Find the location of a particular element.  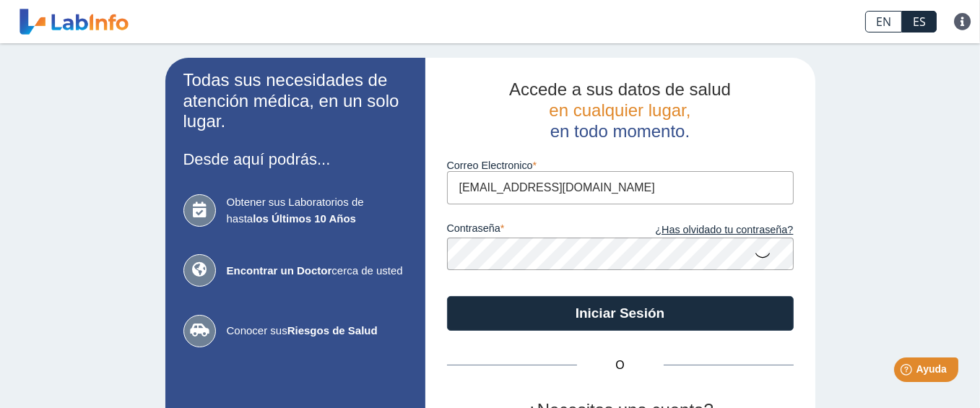

span: en todo momento. is located at coordinates (620, 131).